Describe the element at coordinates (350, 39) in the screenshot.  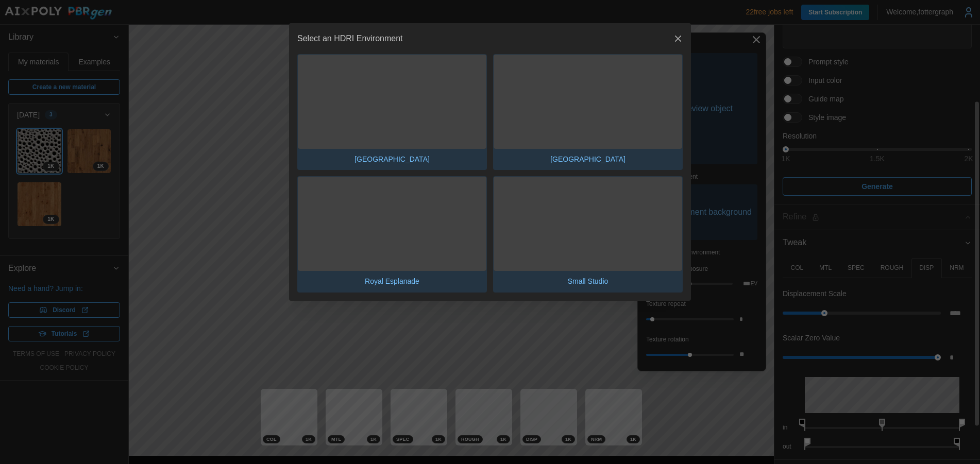
I see `h2: Select an HDRI Environment` at that location.